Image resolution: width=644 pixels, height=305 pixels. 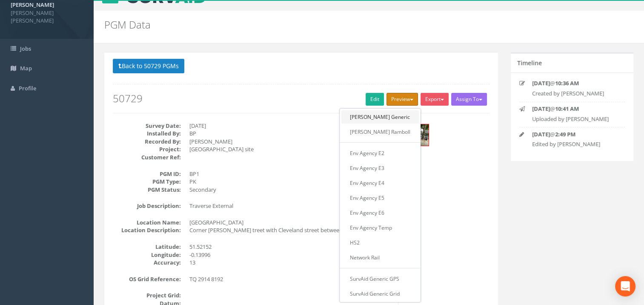 I want to click on a: Env Agency E3, so click(x=380, y=168).